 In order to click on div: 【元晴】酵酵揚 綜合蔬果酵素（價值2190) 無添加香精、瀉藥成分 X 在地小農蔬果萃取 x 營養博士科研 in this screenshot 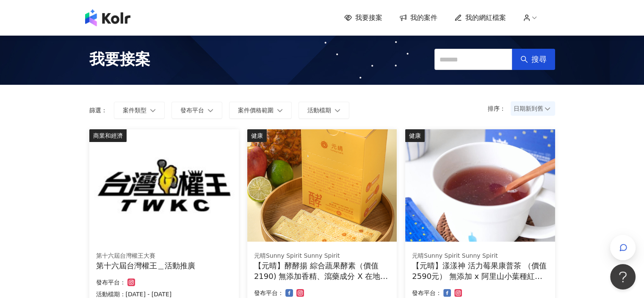, I will do `click(322, 271)`.